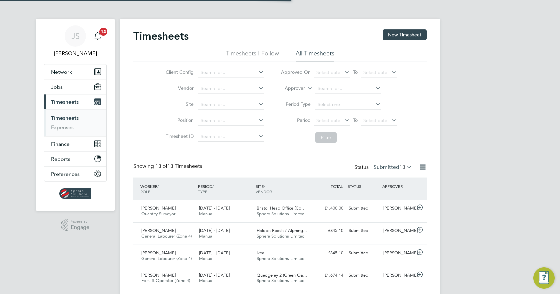 This screenshot has width=560, height=294. Describe the element at coordinates (261, 253) in the screenshot. I see `span: Ikea` at that location.